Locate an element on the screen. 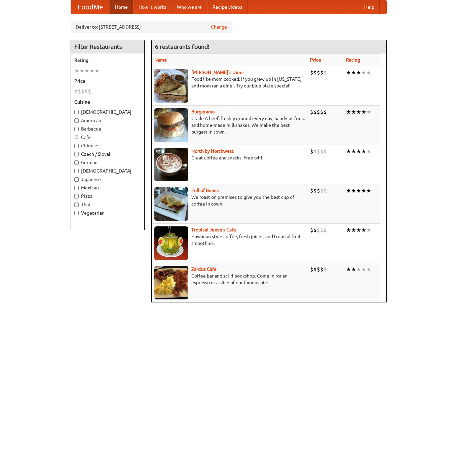 The height and width of the screenshot is (476, 457). a: Help is located at coordinates (369, 7).